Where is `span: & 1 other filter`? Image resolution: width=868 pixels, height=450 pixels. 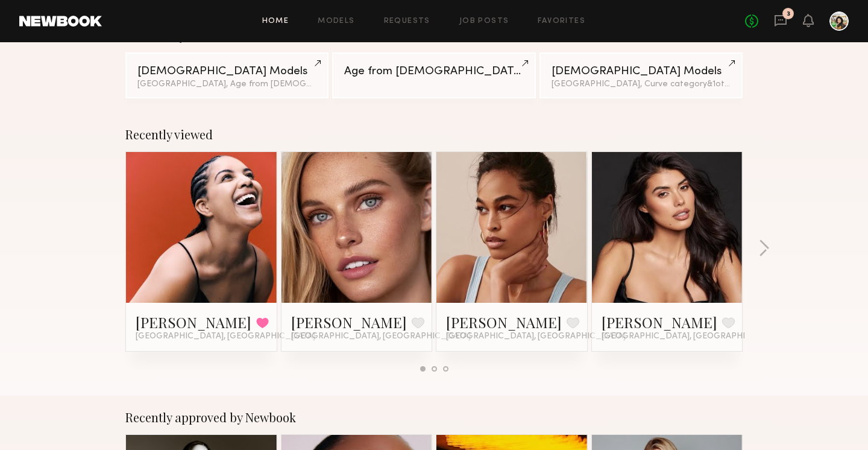
span: & 1 other filter is located at coordinates (733, 84).